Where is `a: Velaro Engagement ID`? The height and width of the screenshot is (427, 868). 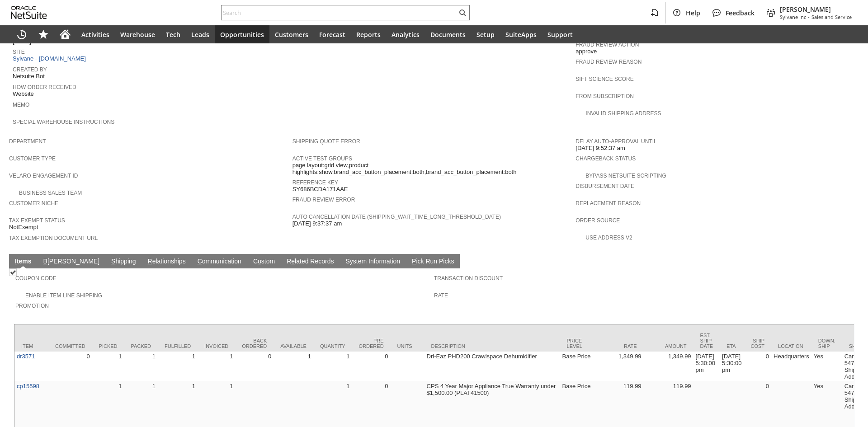
a: Velaro Engagement ID is located at coordinates (44, 176).